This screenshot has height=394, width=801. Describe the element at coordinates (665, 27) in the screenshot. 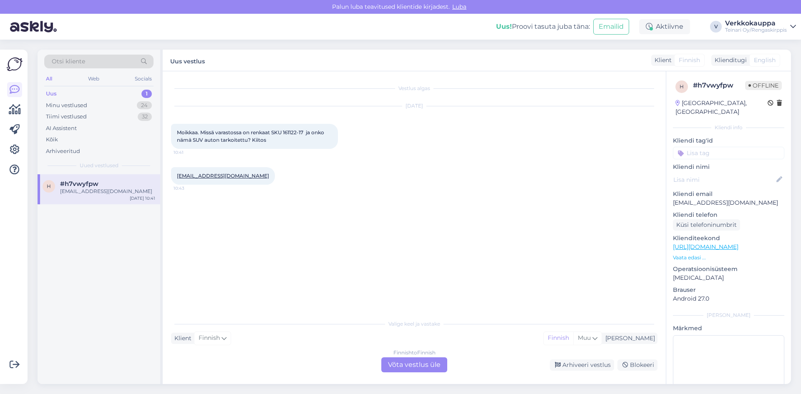

I see `div: Aktiivne` at that location.